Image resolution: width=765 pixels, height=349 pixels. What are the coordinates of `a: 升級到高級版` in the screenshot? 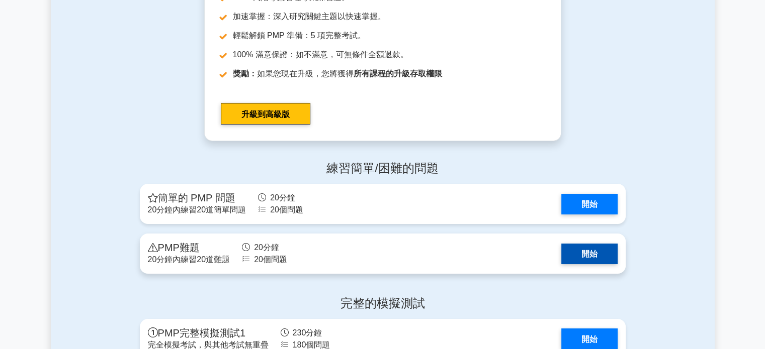 It's located at (265, 114).